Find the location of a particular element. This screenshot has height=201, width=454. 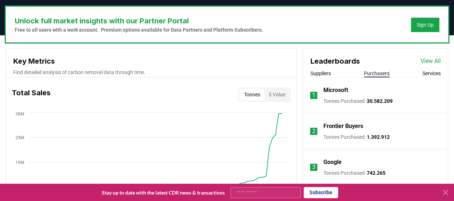

p: 1 is located at coordinates (314, 95).